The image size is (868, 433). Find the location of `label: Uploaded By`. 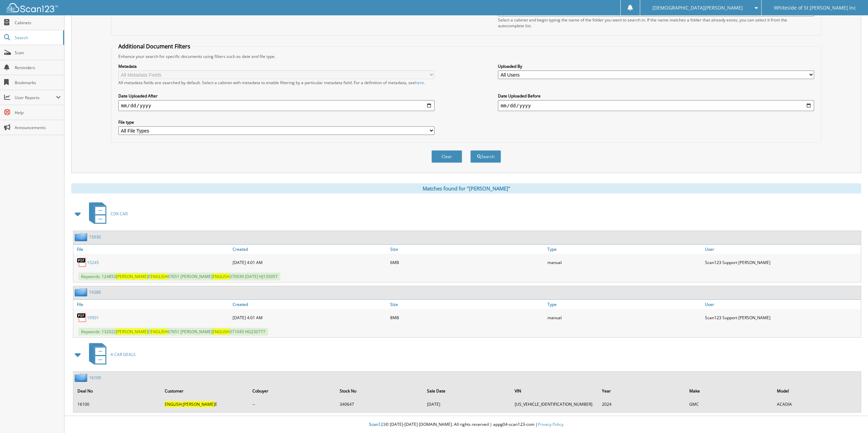

label: Uploaded By is located at coordinates (656, 66).